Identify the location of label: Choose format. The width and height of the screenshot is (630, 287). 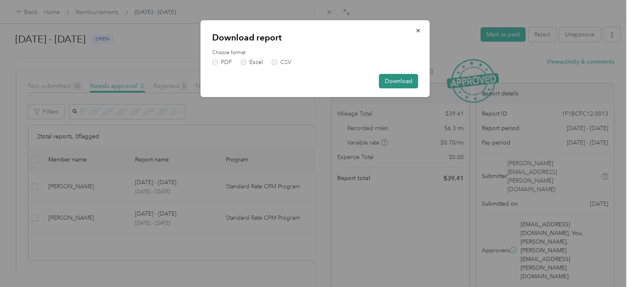
(315, 53).